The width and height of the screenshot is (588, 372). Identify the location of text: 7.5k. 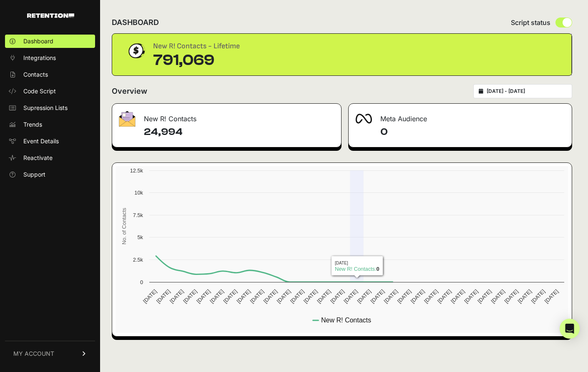
(138, 215).